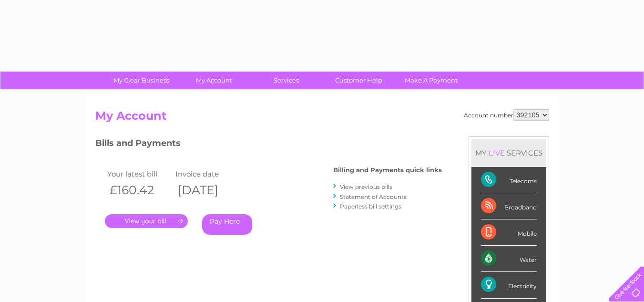 The height and width of the screenshot is (302, 644). What do you see at coordinates (269, 144) in the screenshot?
I see `h3: Bills and Payments` at bounding box center [269, 144].